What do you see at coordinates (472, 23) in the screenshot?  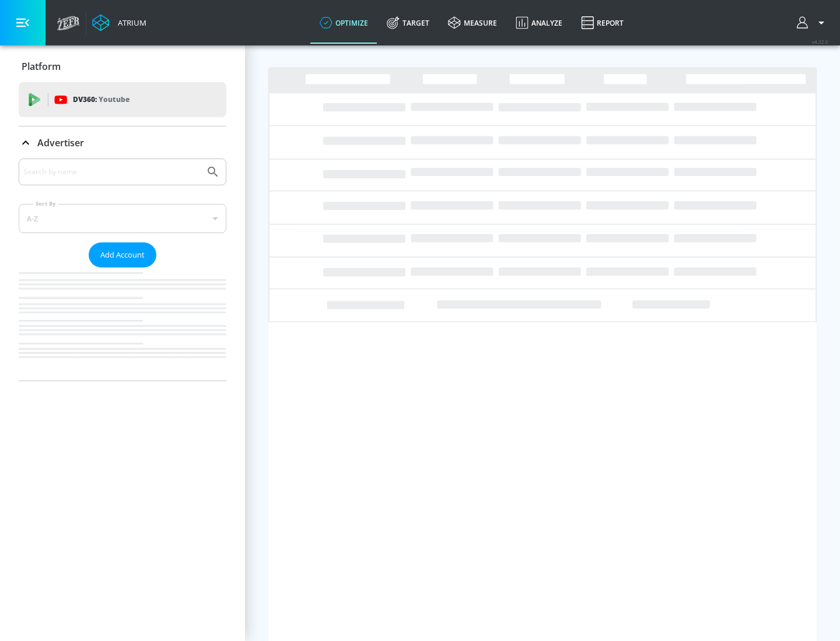 I see `a: measure` at bounding box center [472, 23].